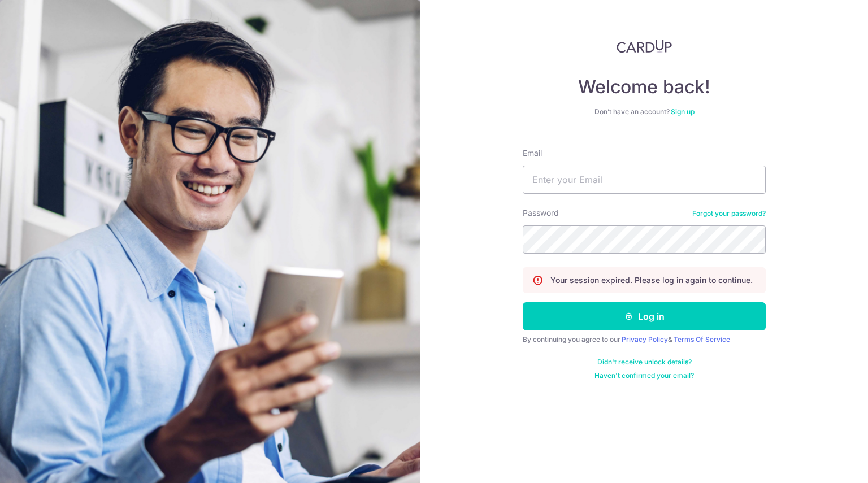 This screenshot has height=483, width=868. What do you see at coordinates (644, 46) in the screenshot?
I see `img: CardUp Logo` at bounding box center [644, 46].